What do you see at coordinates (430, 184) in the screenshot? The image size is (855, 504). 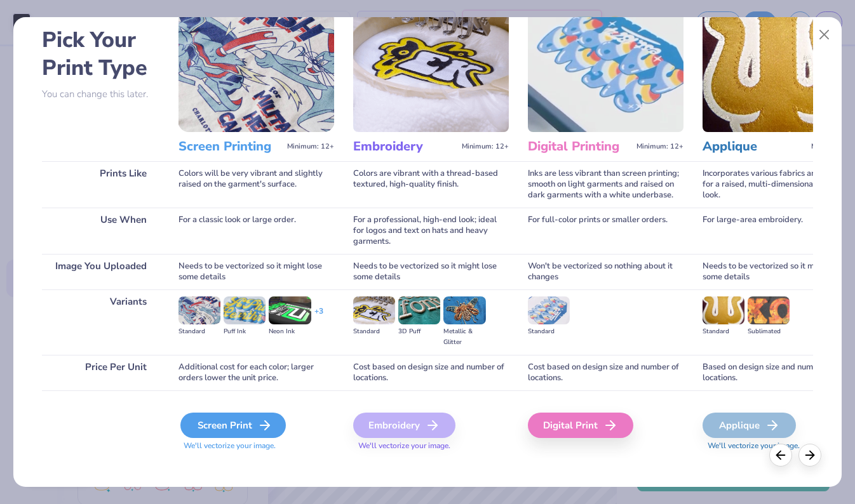 I see `div: Colors are vibrant with a thread-based textured, high-quality finish.` at bounding box center [430, 184].